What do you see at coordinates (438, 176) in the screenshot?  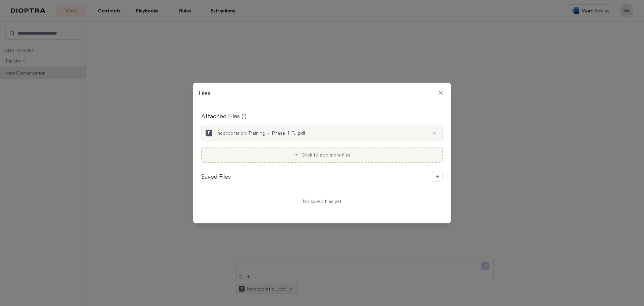 I see `button: Add file` at bounding box center [438, 176].